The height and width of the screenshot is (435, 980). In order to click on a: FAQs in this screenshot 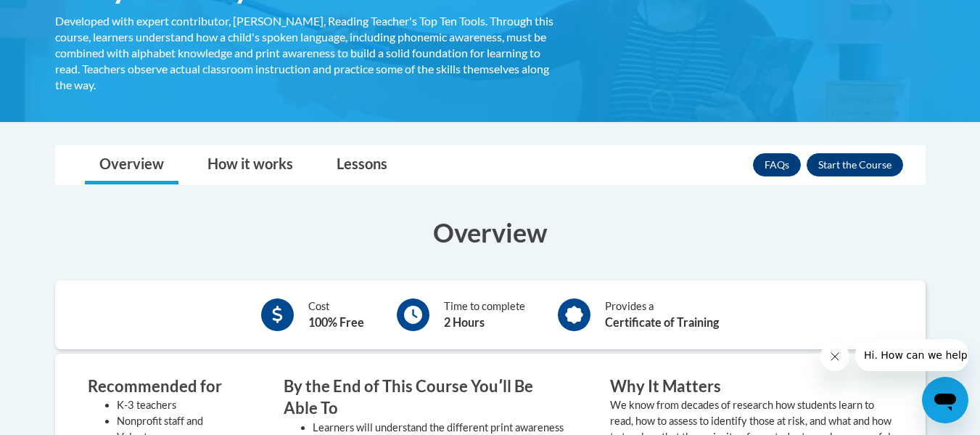, I will do `click(777, 165)`.